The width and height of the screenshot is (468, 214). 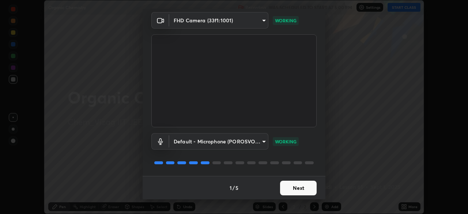 I want to click on h4: 5, so click(x=237, y=188).